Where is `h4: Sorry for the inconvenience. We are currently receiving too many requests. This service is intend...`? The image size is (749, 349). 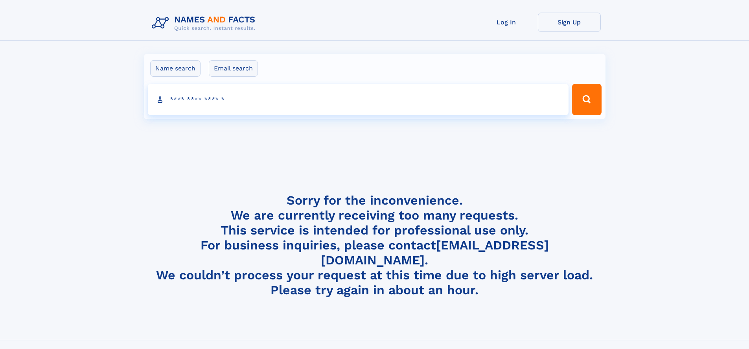 h4: Sorry for the inconvenience. We are currently receiving too many requests. This service is intend... is located at coordinates (375, 245).